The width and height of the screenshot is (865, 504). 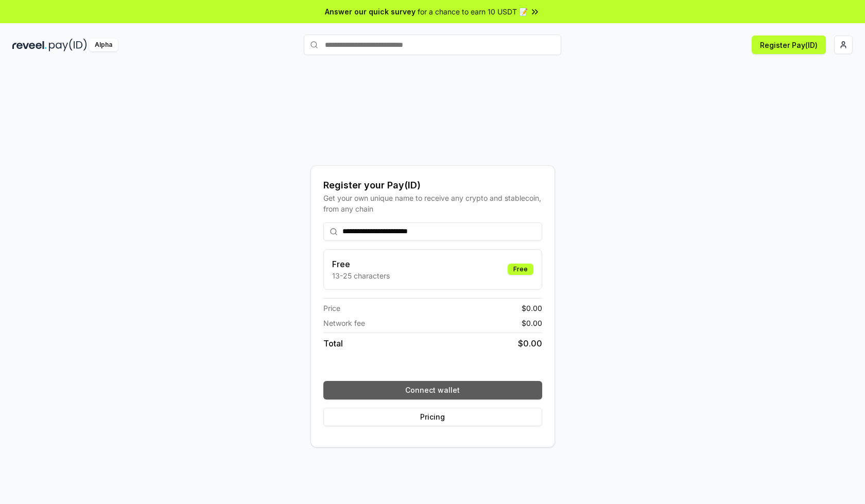 I want to click on span: Network fee, so click(x=344, y=323).